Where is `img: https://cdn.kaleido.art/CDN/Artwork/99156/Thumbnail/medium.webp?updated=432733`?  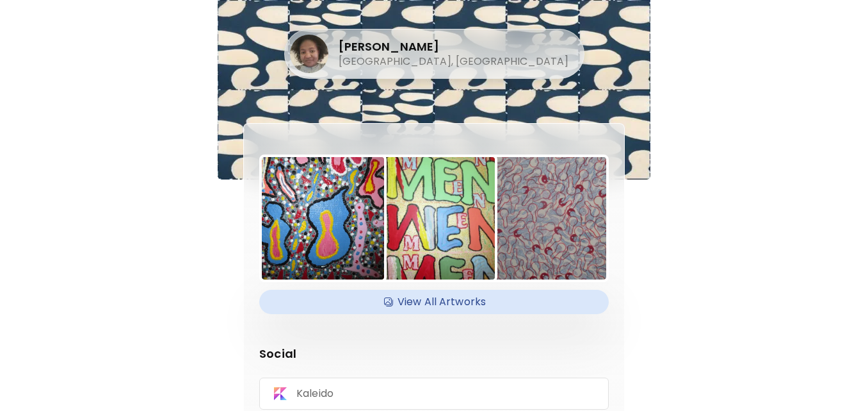 img: https://cdn.kaleido.art/CDN/Artwork/99156/Thumbnail/medium.webp?updated=432733 is located at coordinates (545, 218).